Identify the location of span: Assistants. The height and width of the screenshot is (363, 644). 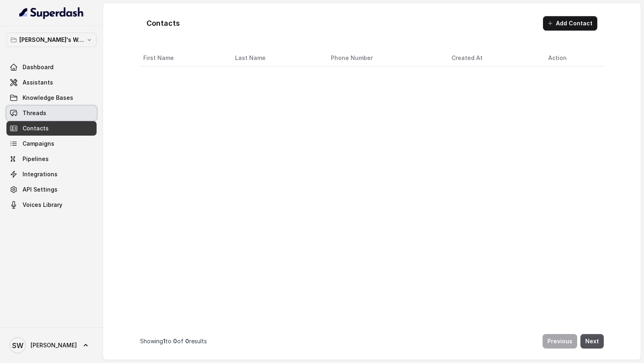
(38, 82).